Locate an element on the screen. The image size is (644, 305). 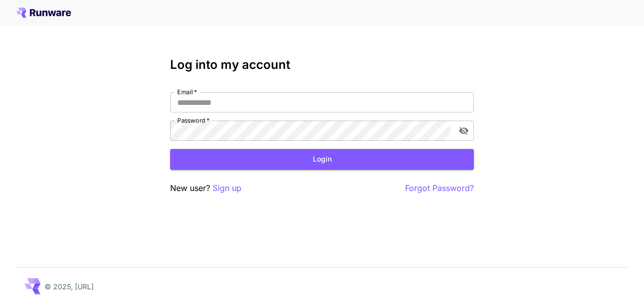
button: Forgot Password? is located at coordinates (440, 188).